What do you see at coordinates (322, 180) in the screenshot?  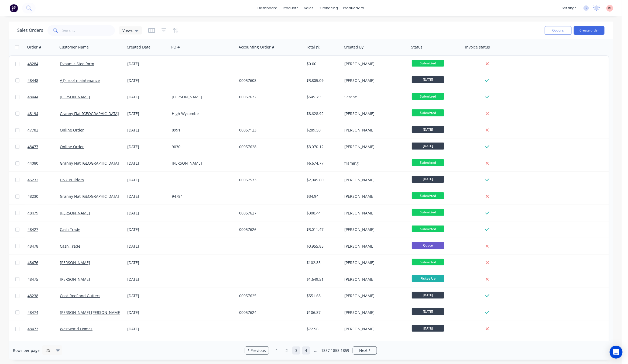 I see `div: $2,045.60` at bounding box center [322, 180].